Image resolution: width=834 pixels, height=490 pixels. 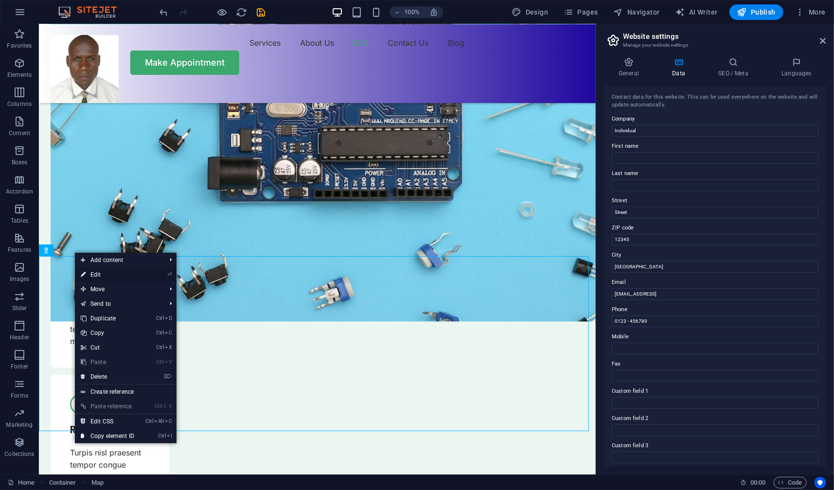 What do you see at coordinates (715, 364) in the screenshot?
I see `label: Fax` at bounding box center [715, 364].